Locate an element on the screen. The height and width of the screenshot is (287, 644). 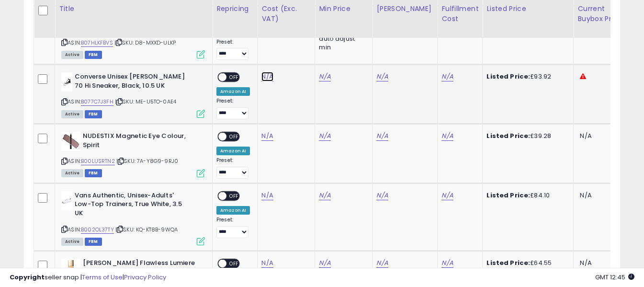
a: B07HLKFBVS is located at coordinates (97, 43).